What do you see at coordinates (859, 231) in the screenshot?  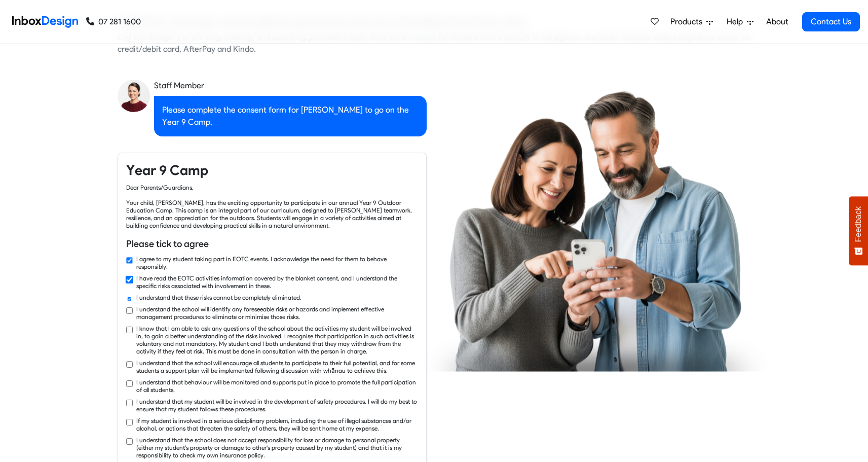 I see `button: Feedback - Show survey` at bounding box center [859, 231].